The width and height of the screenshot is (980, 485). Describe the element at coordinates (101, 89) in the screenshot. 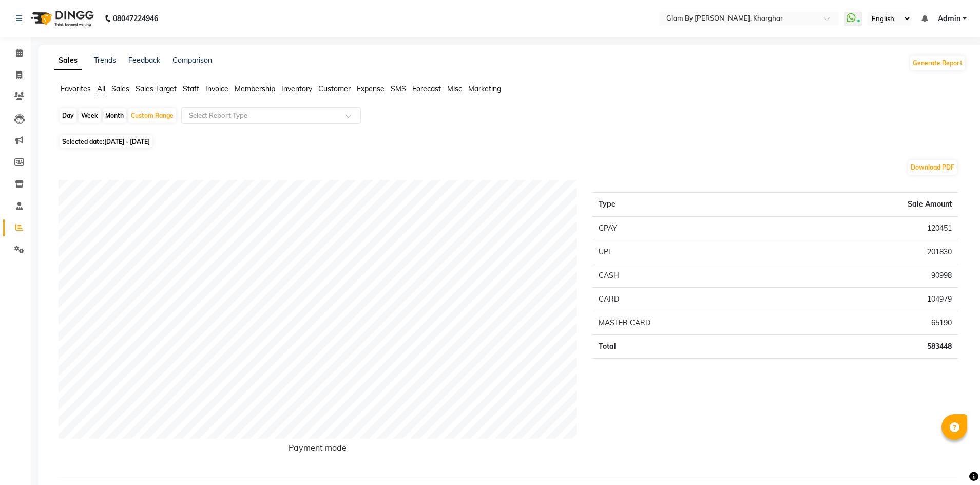

I see `span: All` at that location.